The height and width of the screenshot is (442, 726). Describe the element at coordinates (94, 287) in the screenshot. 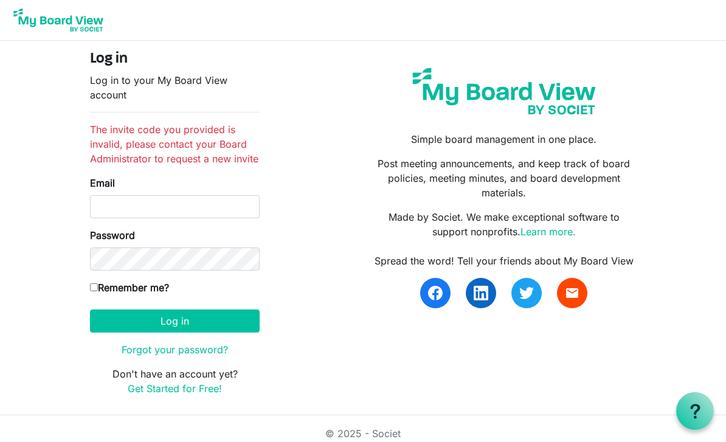

I see `input: Remember me?` at that location.